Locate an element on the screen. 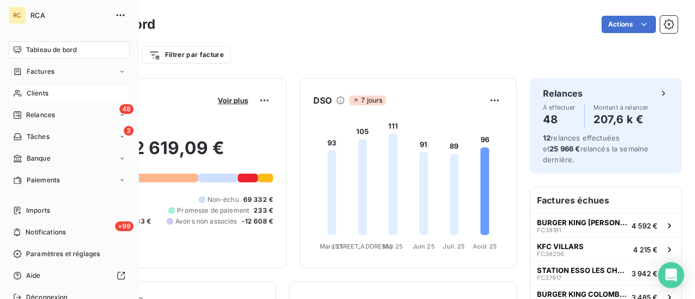 The image size is (695, 299). span: STATION ESSO LES CHERES is located at coordinates (582, 271).